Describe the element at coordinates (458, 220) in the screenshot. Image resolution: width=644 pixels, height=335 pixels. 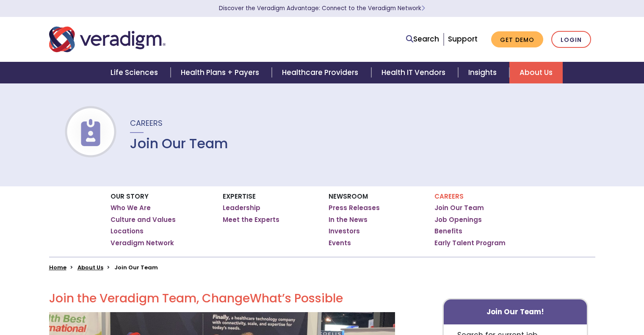
I see `a: Job Openings` at that location.